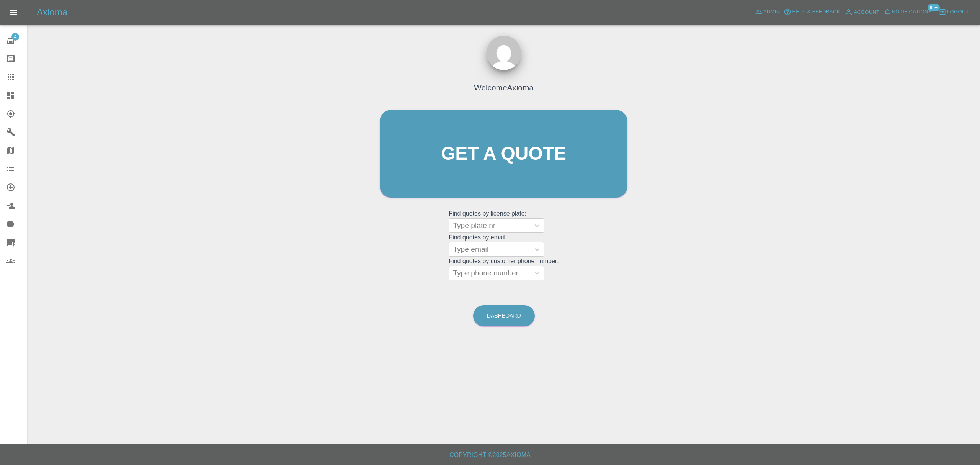 The width and height of the screenshot is (980, 465). What do you see at coordinates (912, 12) in the screenshot?
I see `span: Notifications` at bounding box center [912, 12].